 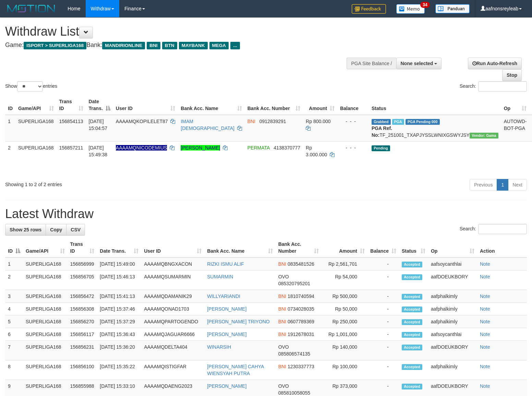 What do you see at coordinates (173, 280) in the screenshot?
I see `td: AAAAMQSUMARMIN` at bounding box center [173, 280].